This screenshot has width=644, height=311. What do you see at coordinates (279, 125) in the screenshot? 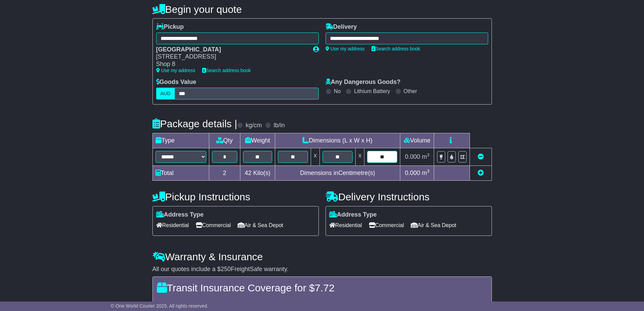
I see `label: lb/in` at bounding box center [279, 125].